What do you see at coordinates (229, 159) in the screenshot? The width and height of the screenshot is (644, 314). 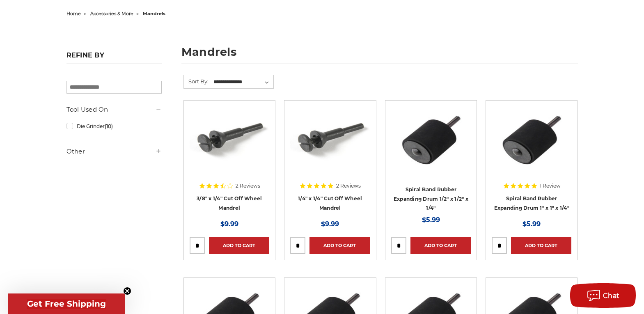 I see `a: 3/8" inch x 1/4" inch mandrel` at bounding box center [229, 159].